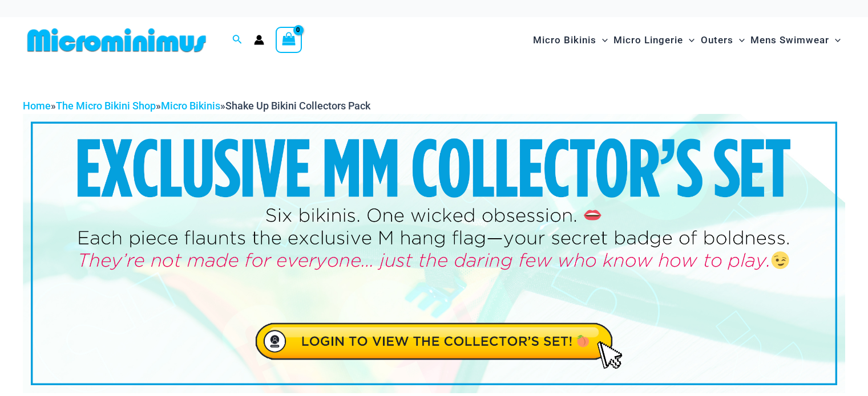 Image resolution: width=868 pixels, height=396 pixels. Describe the element at coordinates (790, 40) in the screenshot. I see `span: Mens Swimwear` at that location.